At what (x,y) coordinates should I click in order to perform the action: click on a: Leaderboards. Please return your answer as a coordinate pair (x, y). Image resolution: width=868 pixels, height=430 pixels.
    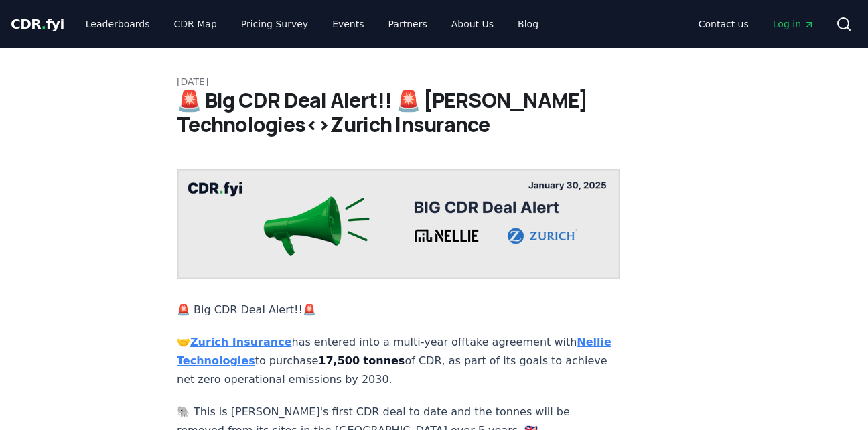
    Looking at the image, I should click on (118, 24).